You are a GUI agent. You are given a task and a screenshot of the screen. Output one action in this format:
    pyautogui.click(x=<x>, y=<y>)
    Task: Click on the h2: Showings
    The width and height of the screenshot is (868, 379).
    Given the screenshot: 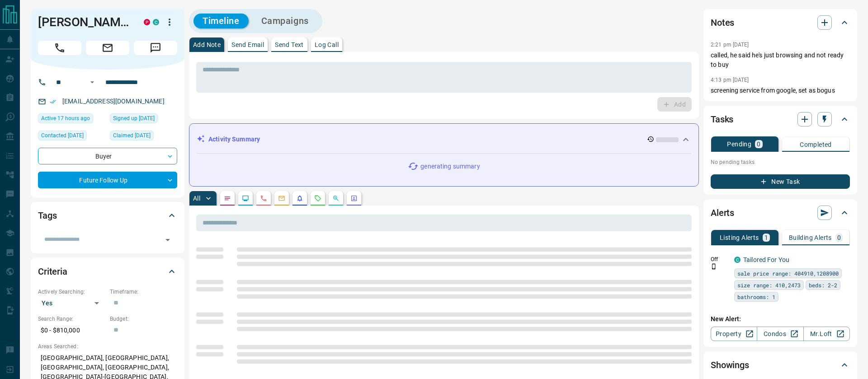 What is the action you would take?
    pyautogui.click(x=729, y=365)
    